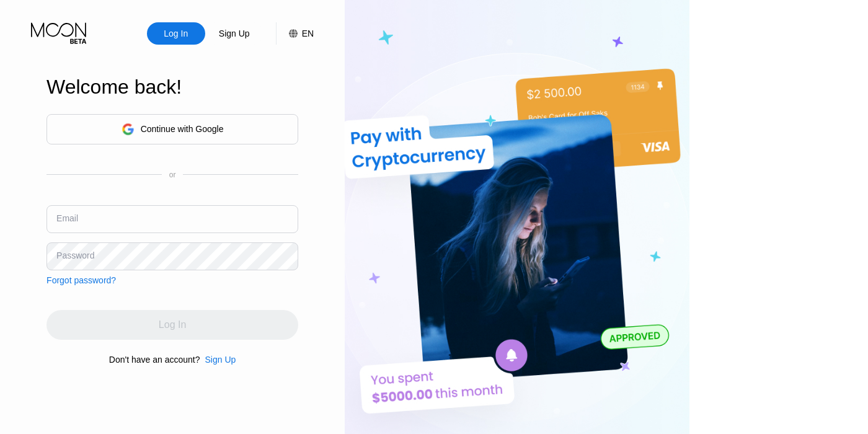  I want to click on div: Don't have an account?, so click(154, 360).